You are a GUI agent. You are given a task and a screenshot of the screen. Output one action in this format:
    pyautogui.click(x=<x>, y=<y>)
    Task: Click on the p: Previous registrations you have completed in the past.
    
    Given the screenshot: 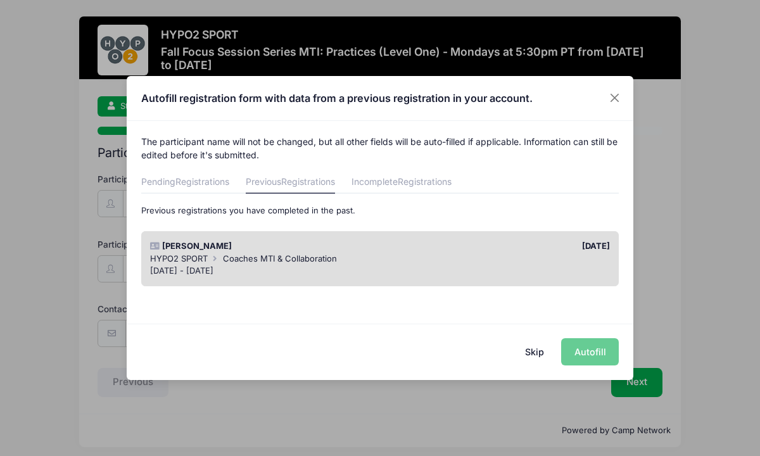 What is the action you would take?
    pyautogui.click(x=380, y=211)
    